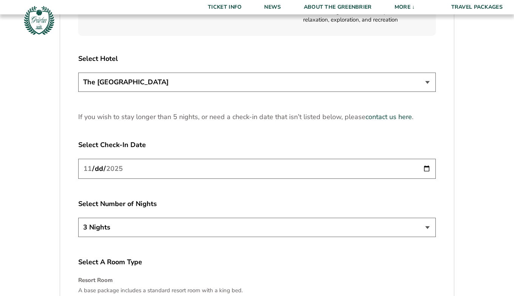  Describe the element at coordinates (257, 117) in the screenshot. I see `p: If you wish to stay longer than 5 nights, or need a check-in date that isn’t listed below, please .` at that location.